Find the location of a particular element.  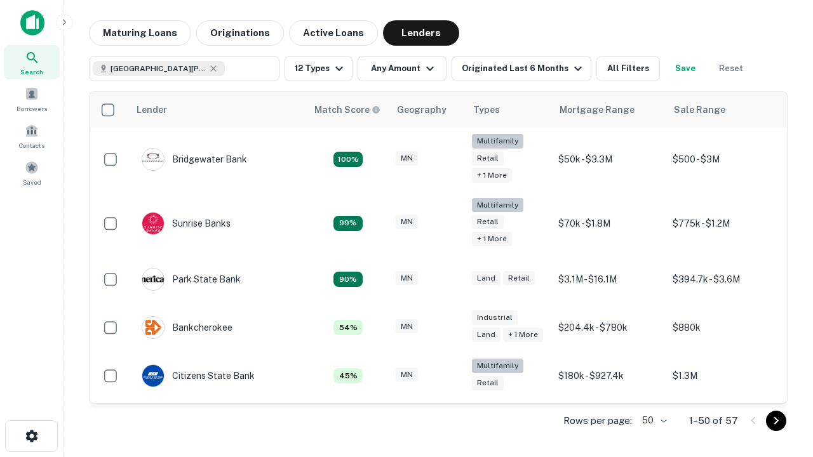

a: Contacts is located at coordinates (32, 136).